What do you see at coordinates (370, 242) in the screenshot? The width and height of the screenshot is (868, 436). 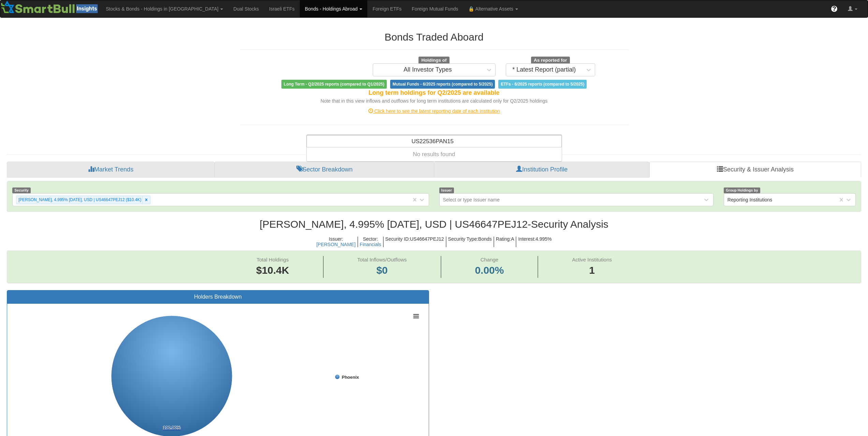 I see `h5: Sector :` at bounding box center [370, 242].